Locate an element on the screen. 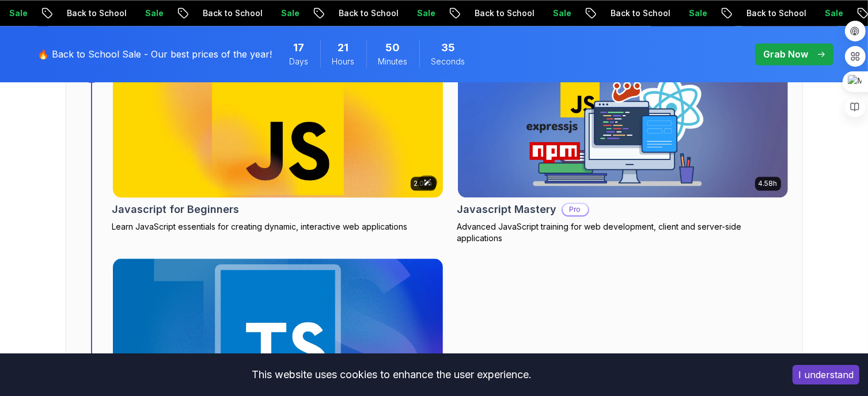 This screenshot has width=868, height=396. h2: Javascript for Beginners is located at coordinates (175, 210).